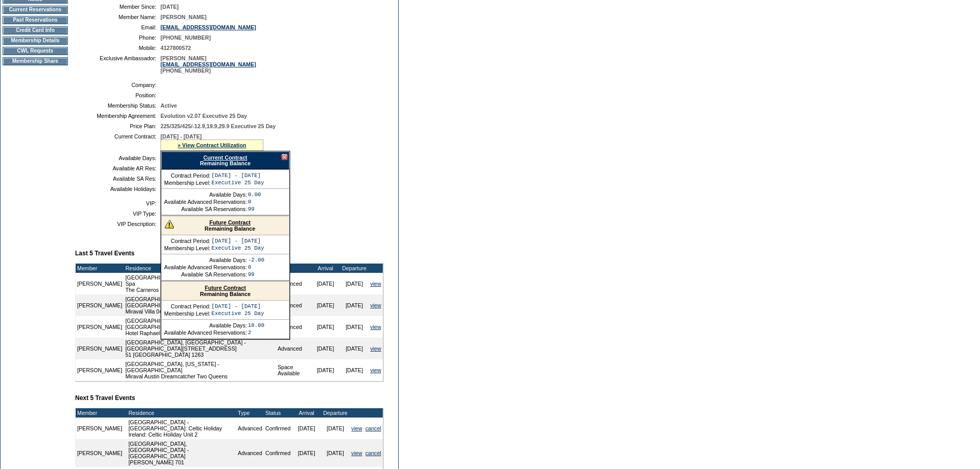 The width and height of the screenshot is (980, 469). Describe the element at coordinates (175, 48) in the screenshot. I see `span: 4127800572` at that location.